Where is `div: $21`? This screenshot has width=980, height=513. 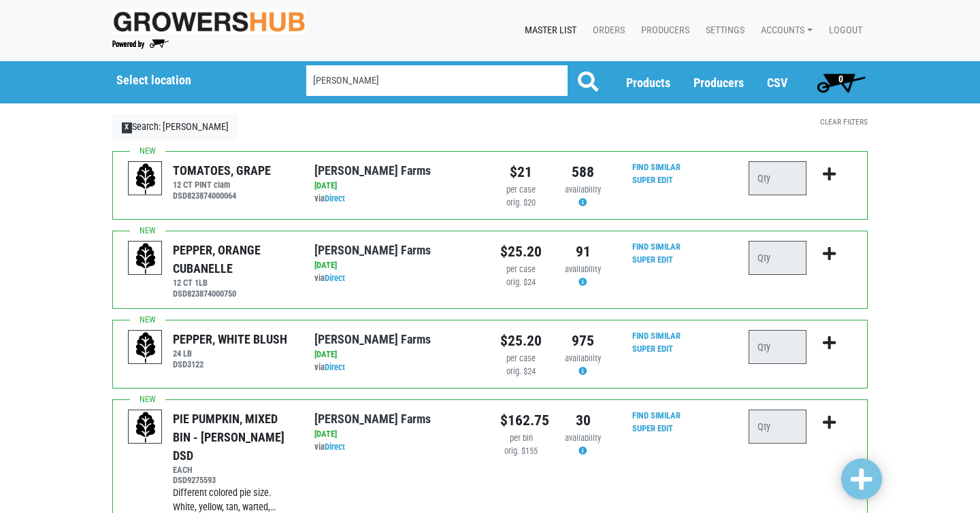 div: $21 is located at coordinates (521, 172).